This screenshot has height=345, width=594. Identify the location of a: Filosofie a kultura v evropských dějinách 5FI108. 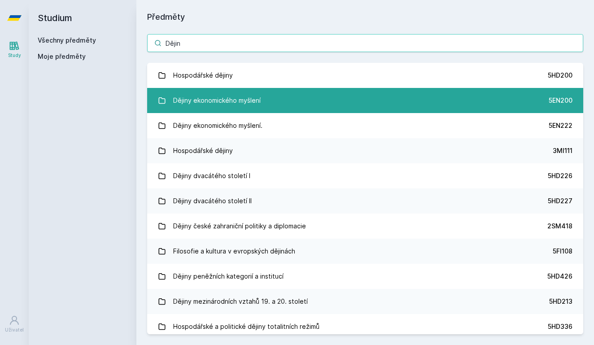
(365, 251).